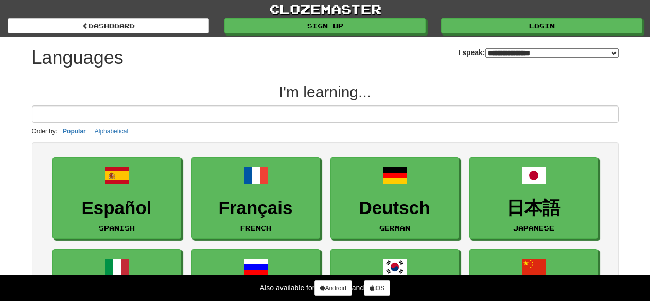 The width and height of the screenshot is (650, 301). Describe the element at coordinates (394, 208) in the screenshot. I see `h3: Deutsch` at that location.